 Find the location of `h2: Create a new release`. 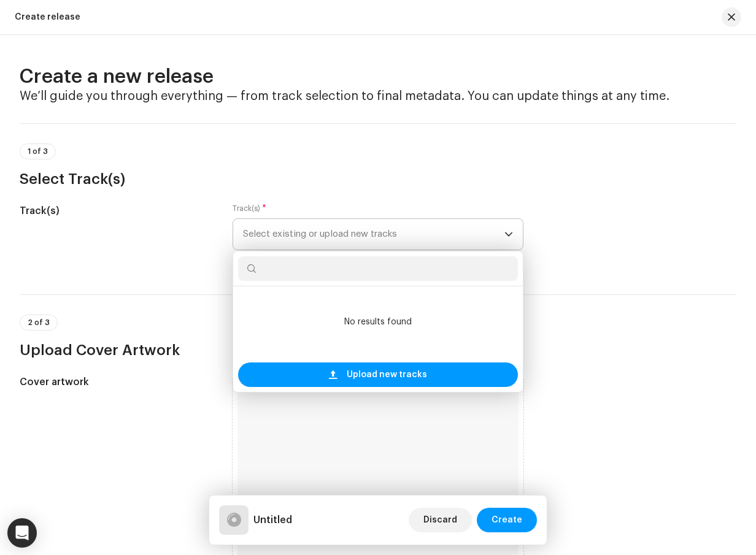

h2: Create a new release is located at coordinates (378, 77).